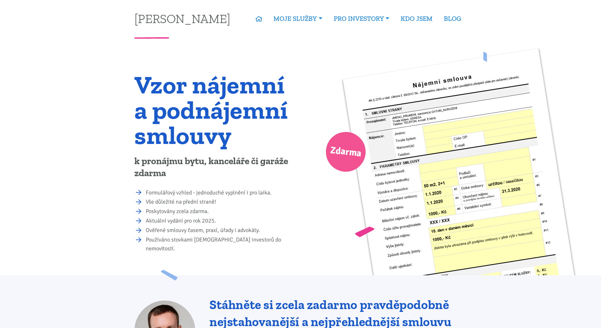 This screenshot has width=601, height=328. What do you see at coordinates (346, 152) in the screenshot?
I see `span: Zdarma` at bounding box center [346, 152].